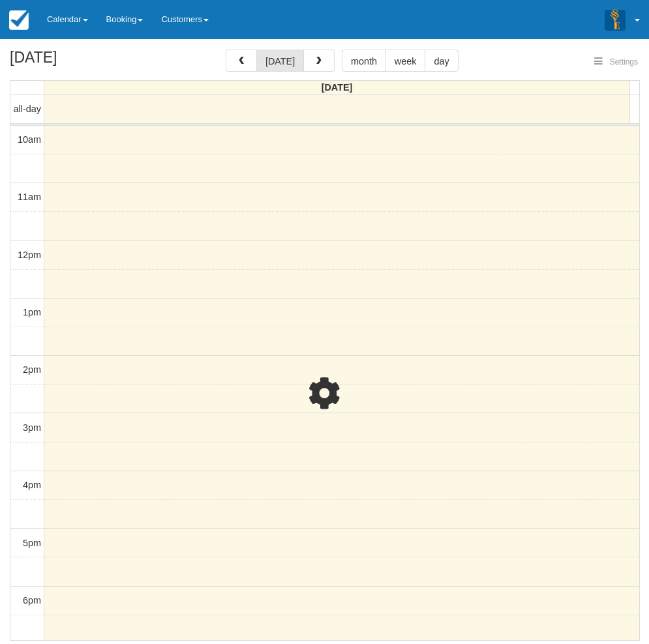 Image resolution: width=649 pixels, height=644 pixels. What do you see at coordinates (405, 61) in the screenshot?
I see `button: week` at bounding box center [405, 61].